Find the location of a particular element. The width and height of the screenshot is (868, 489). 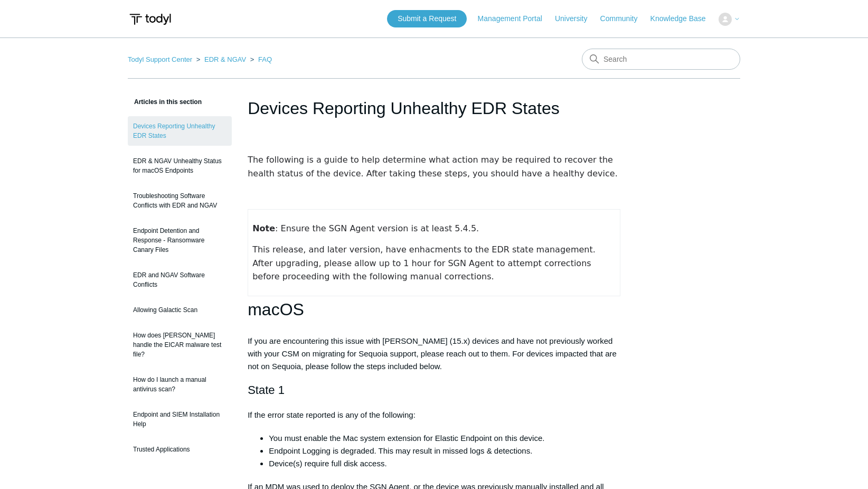

h1: Devices Reporting Unhealthy EDR States is located at coordinates (434, 108).